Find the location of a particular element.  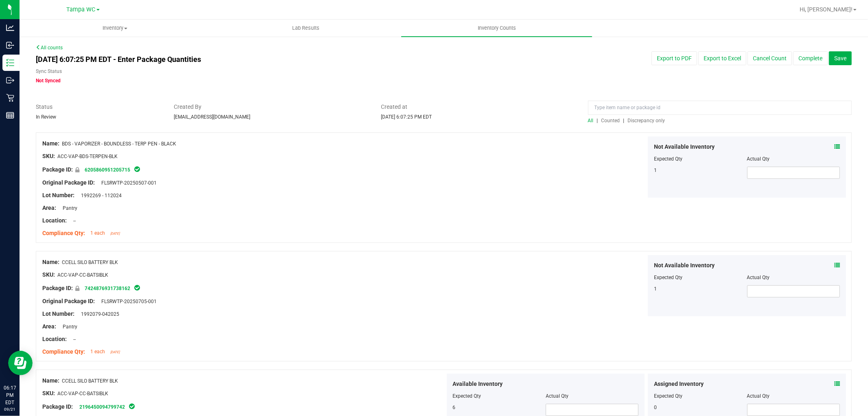

div: 0 is located at coordinates (700, 407).